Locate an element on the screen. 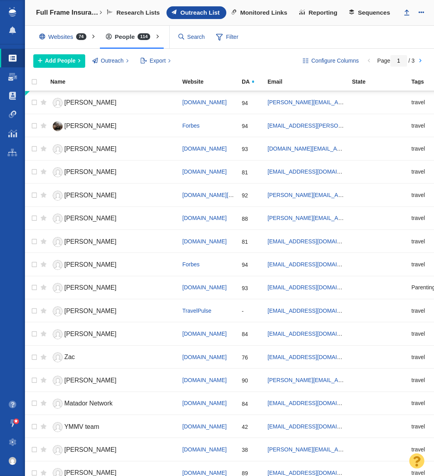 This screenshot has width=434, height=476. span: Outreach is located at coordinates (112, 61).